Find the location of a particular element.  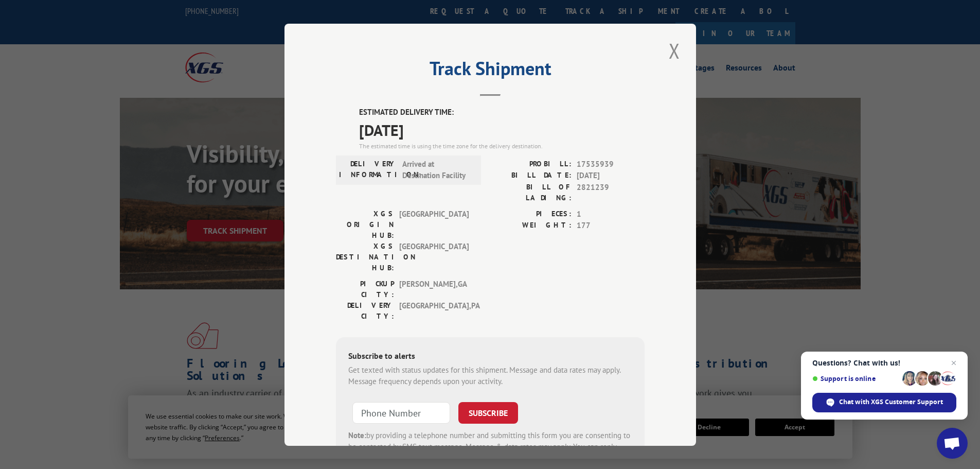

label: WEIGHT: is located at coordinates (531, 225).